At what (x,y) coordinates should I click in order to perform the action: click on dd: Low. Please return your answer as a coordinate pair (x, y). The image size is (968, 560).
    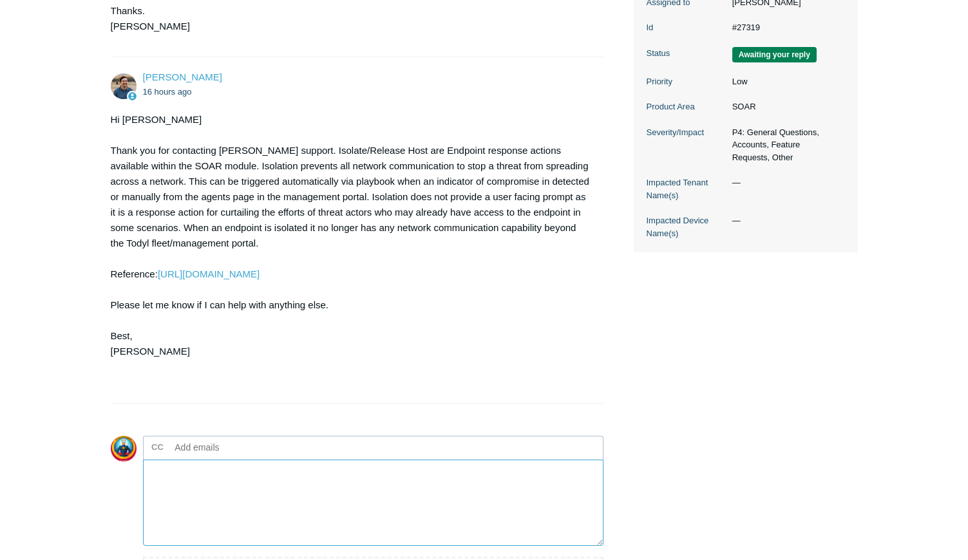
    Looking at the image, I should click on (785, 81).